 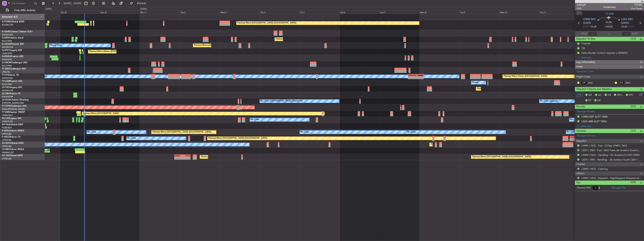 What do you see at coordinates (8, 35) in the screenshot?
I see `a: EGNR/CEG` at bounding box center [8, 35].